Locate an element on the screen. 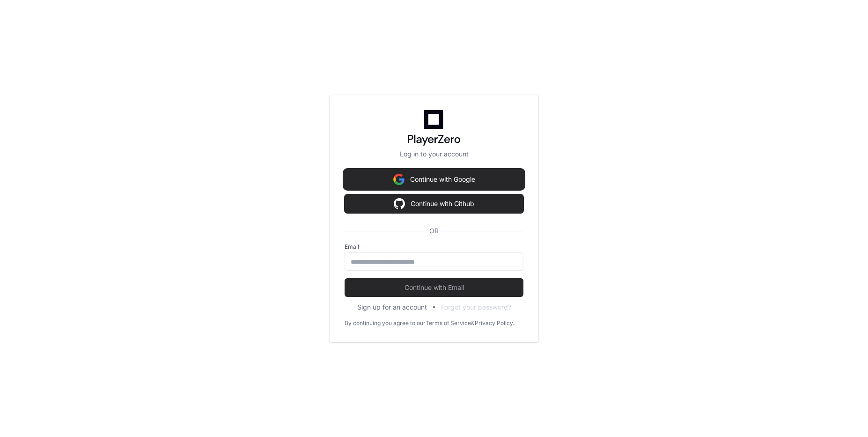 This screenshot has width=868, height=437. span: OR is located at coordinates (434, 231).